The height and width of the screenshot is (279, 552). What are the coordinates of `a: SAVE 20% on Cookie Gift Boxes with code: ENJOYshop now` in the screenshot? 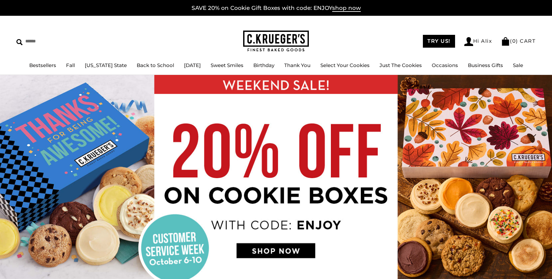 It's located at (276, 8).